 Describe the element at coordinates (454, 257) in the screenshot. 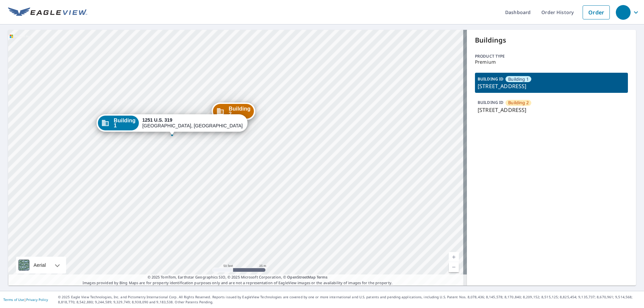

I see `a: Current Level 19, Zoom In` at that location.